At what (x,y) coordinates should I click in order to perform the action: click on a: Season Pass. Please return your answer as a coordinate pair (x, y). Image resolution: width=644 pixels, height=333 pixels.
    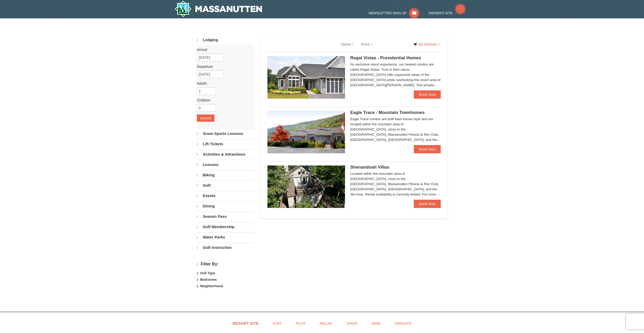
    Looking at the image, I should click on (226, 217).